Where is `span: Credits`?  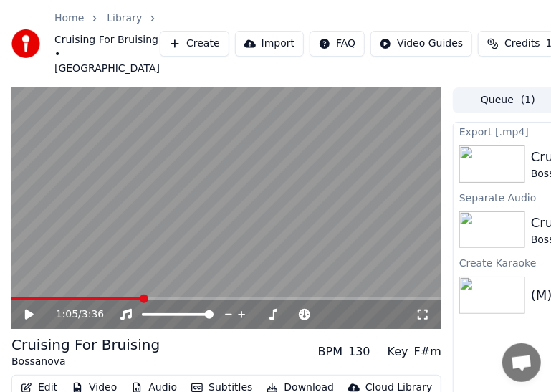
span: Credits is located at coordinates (522, 44).